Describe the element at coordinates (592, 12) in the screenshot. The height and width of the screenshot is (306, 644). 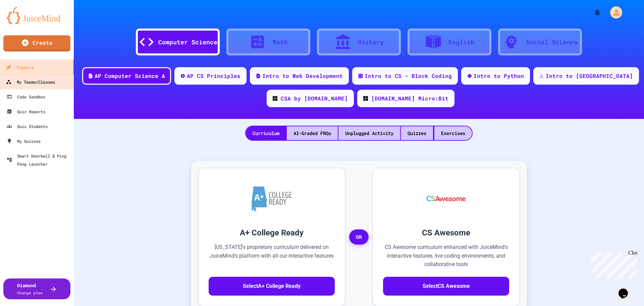
I see `div: My Notifications` at that location.